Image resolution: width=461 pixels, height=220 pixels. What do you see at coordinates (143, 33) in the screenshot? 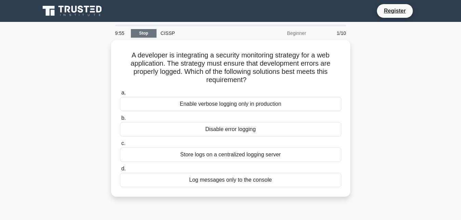
I see `a: Stop` at bounding box center [143, 33].